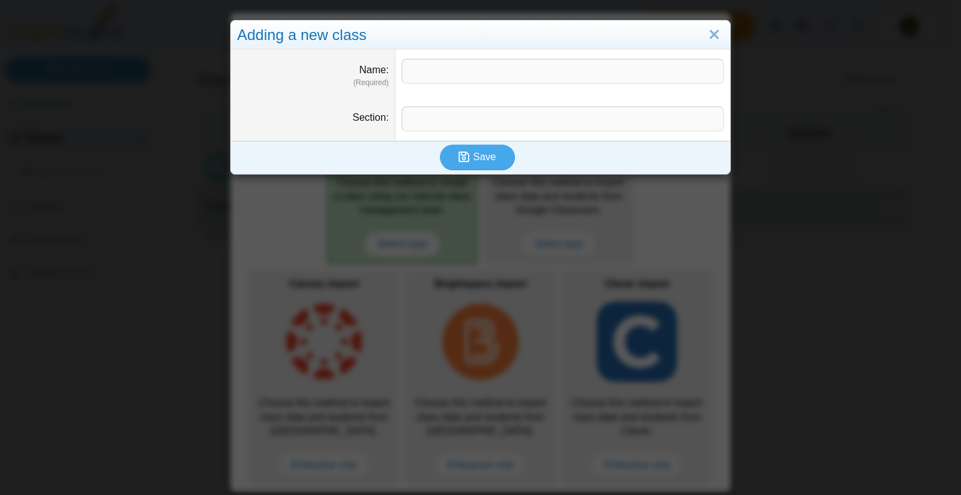 The width and height of the screenshot is (961, 495). I want to click on a: Close, so click(714, 35).